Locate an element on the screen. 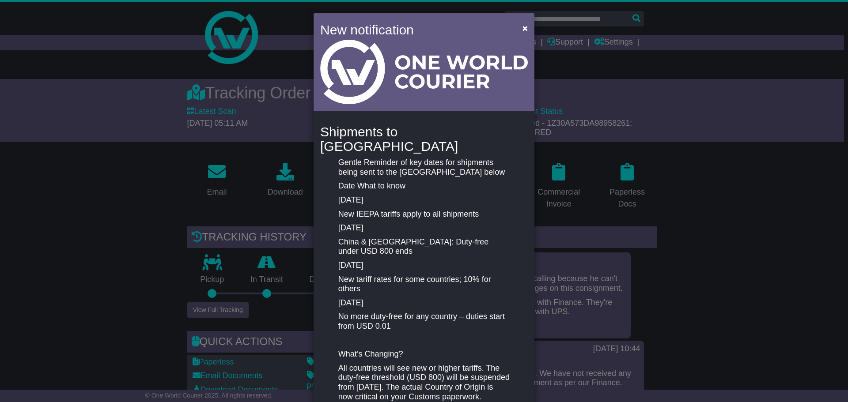 The image size is (848, 402). p: What’s Changing? is located at coordinates (424, 355).